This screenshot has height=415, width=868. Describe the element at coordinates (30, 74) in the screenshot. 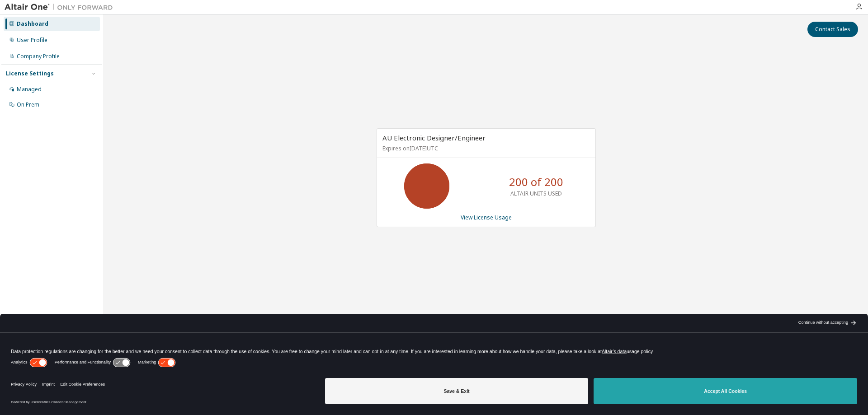

I see `div: License Settings` at that location.